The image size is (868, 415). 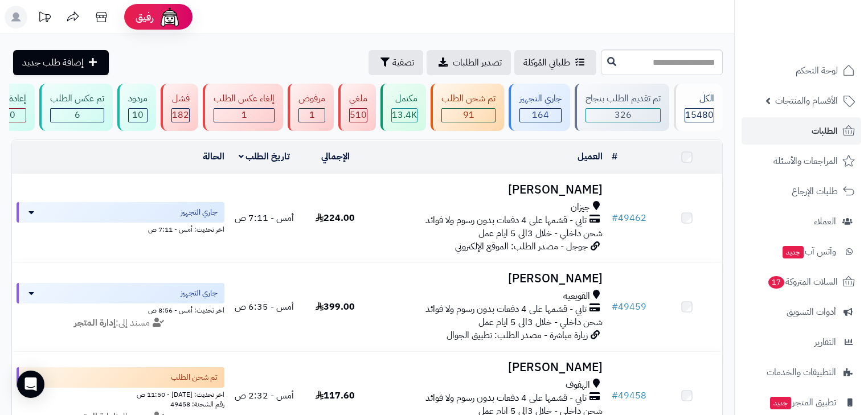 What do you see at coordinates (138, 99) in the screenshot?
I see `div: مردود` at bounding box center [138, 99].